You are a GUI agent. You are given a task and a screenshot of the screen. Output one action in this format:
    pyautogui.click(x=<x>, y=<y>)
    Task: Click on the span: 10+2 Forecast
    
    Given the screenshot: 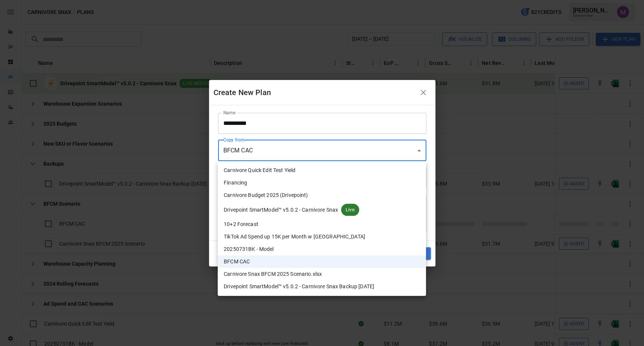 What is the action you would take?
    pyautogui.click(x=241, y=224)
    